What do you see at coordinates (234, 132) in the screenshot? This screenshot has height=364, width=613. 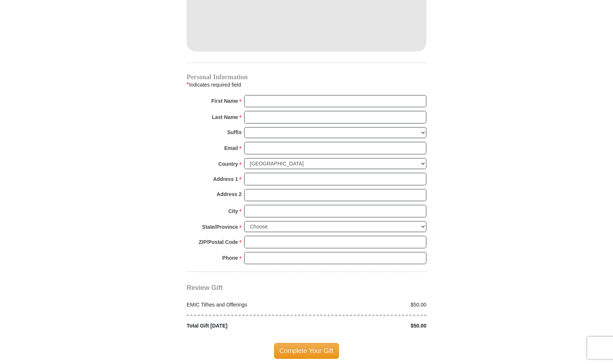 I see `strong: Suffix` at bounding box center [234, 132].